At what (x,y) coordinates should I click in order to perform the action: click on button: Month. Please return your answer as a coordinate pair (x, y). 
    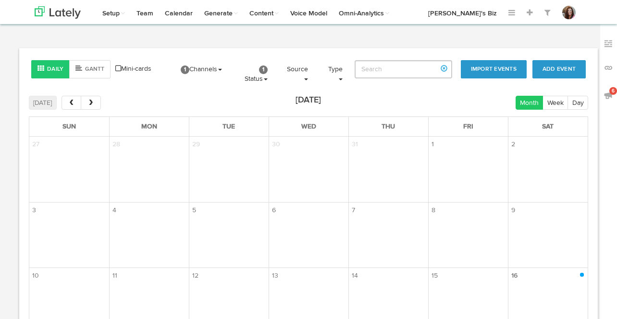
    Looking at the image, I should click on (529, 102).